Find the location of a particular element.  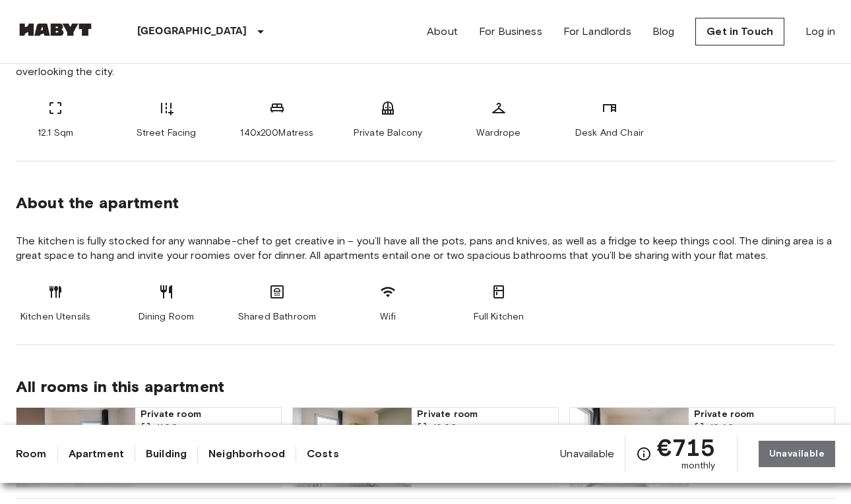

span: All rooms in this apartment is located at coordinates (426, 387).